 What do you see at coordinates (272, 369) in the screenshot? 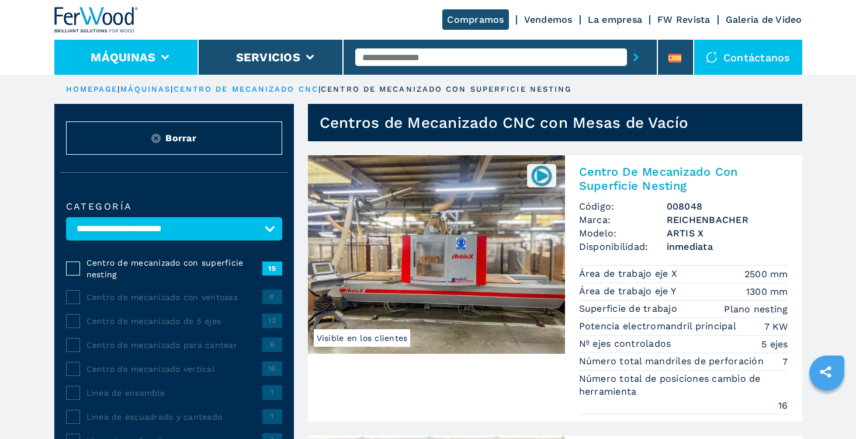
I see `span: 10` at bounding box center [272, 369].